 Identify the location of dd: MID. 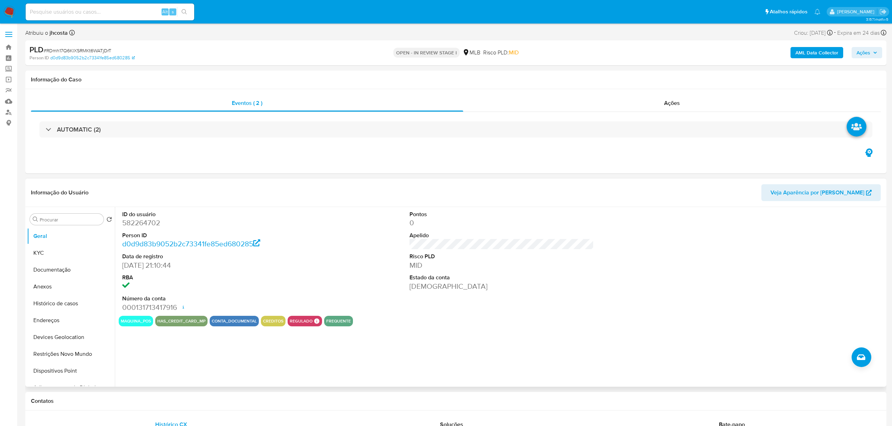
(501, 265).